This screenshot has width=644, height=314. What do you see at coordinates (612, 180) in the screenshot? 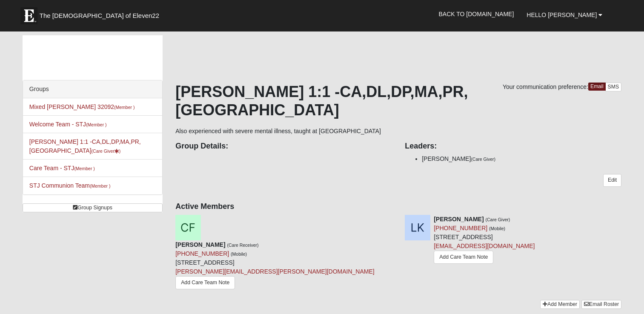
I see `a: Edit` at bounding box center [612, 180].